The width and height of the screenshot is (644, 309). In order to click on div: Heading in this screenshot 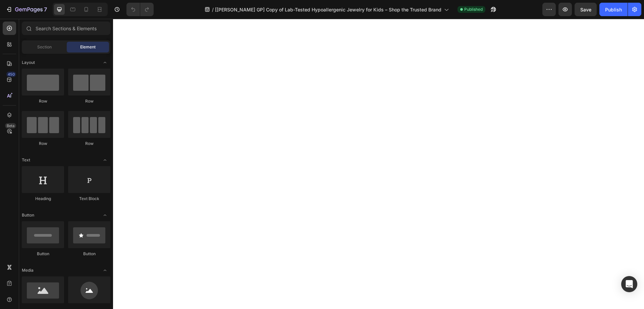, I will do `click(43, 199)`.